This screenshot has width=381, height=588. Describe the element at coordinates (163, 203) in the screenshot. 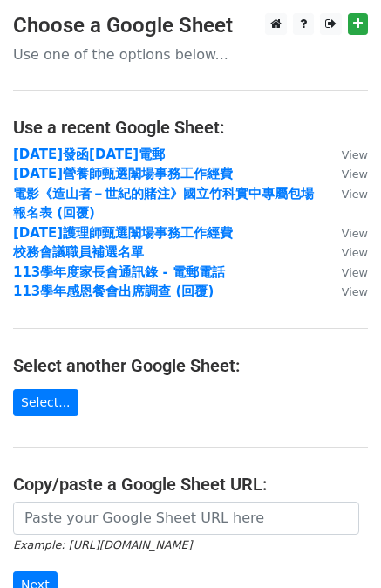

I see `strong: 電影《造山者－世紀的賭注》國立竹科實中專屬包場報名表 (回覆)` at that location.